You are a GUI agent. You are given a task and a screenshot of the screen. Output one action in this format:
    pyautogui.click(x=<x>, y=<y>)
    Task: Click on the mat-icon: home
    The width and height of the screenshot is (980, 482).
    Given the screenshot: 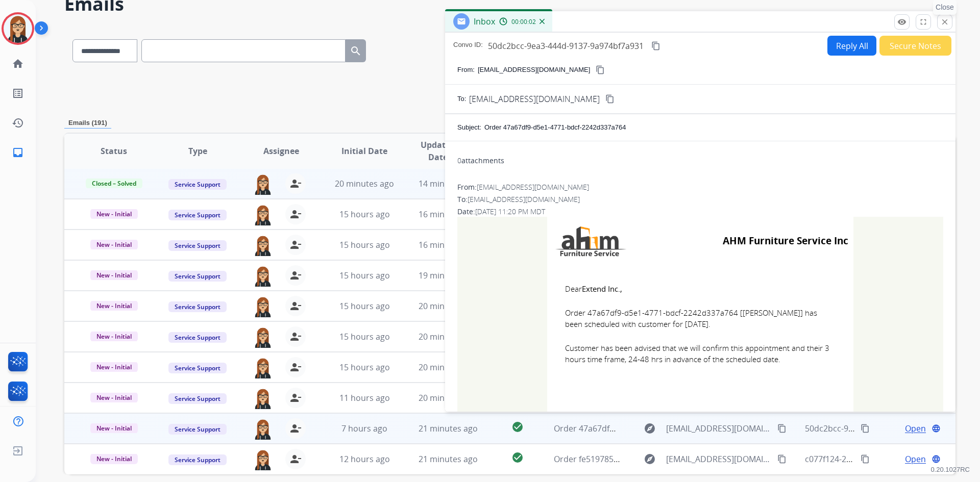 What is the action you would take?
    pyautogui.click(x=18, y=64)
    